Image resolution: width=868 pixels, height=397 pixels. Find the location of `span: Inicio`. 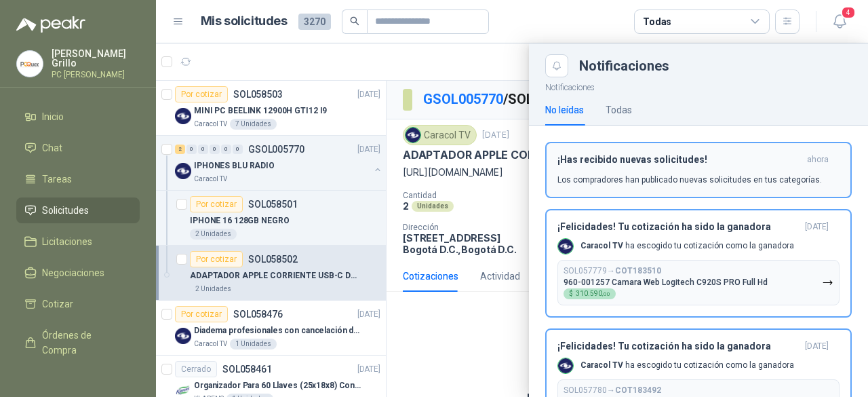

span: Inicio is located at coordinates (53, 117).